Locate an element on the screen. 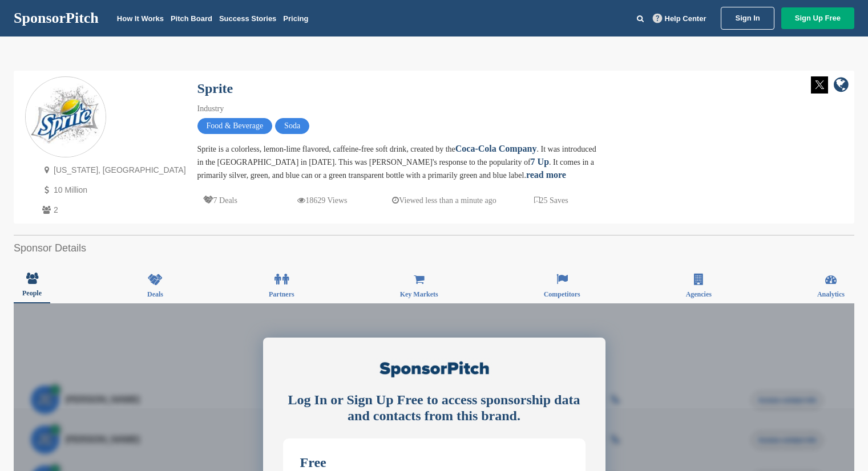 The width and height of the screenshot is (868, 471). a: Success Stories is located at coordinates (247, 18).